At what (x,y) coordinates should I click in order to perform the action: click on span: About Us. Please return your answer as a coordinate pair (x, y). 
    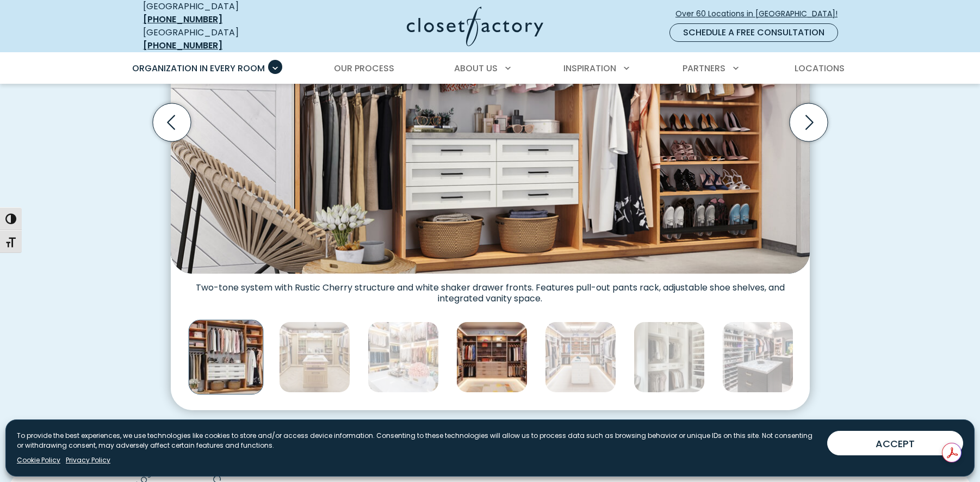
    Looking at the image, I should click on (476, 68).